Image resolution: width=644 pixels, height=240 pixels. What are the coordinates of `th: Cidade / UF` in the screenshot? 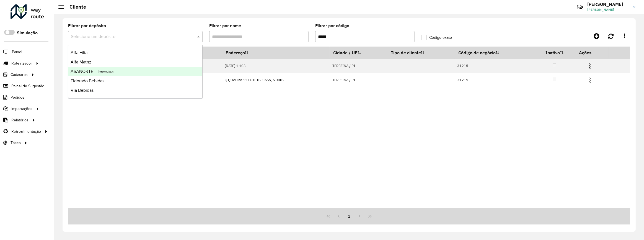 It's located at (359, 53).